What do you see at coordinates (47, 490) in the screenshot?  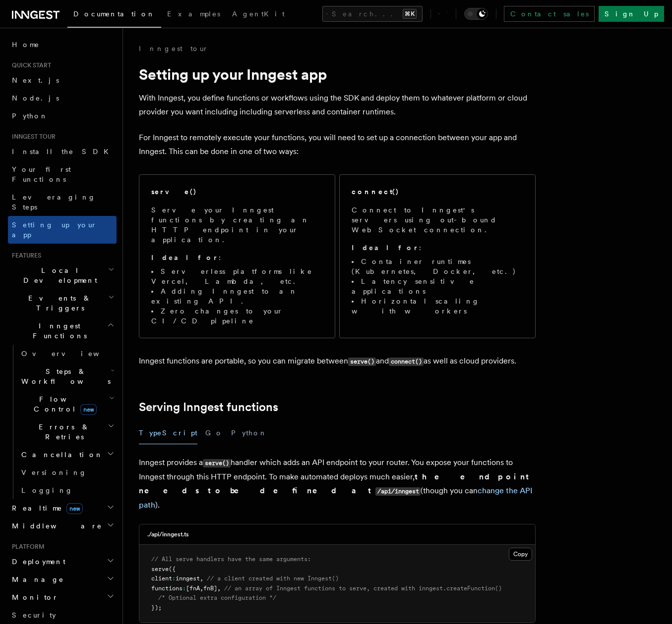 I see `span: Logging` at bounding box center [47, 490].